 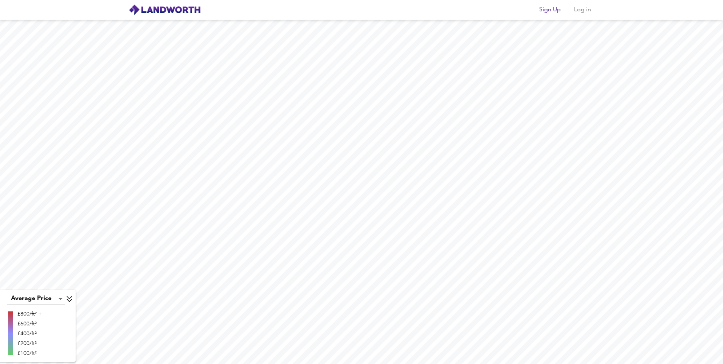 What do you see at coordinates (549, 10) in the screenshot?
I see `span: Sign Up` at bounding box center [549, 10].